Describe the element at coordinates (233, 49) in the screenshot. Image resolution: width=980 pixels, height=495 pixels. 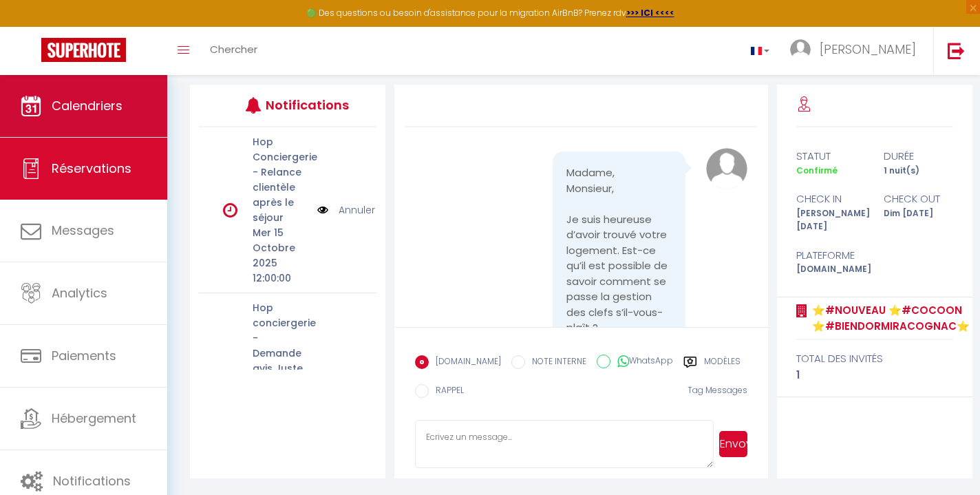
I see `span: Chercher` at that location.